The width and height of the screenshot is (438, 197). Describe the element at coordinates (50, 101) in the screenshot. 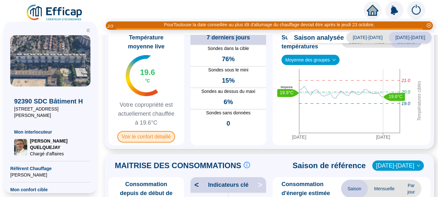

I see `span: 92390 SDC Bâtiment H` at that location.